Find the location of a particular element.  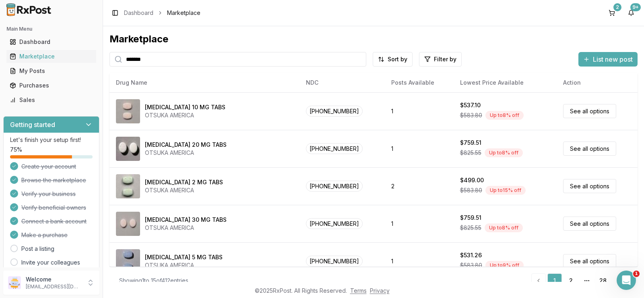

td: 2 is located at coordinates (419, 186).